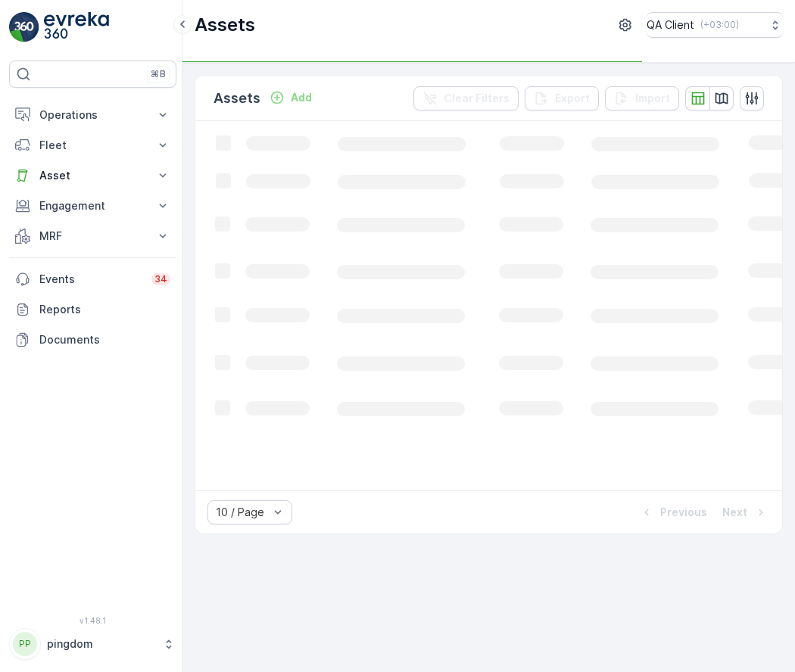 Image resolution: width=795 pixels, height=672 pixels. I want to click on button: QA Client(+03:00), so click(715, 25).